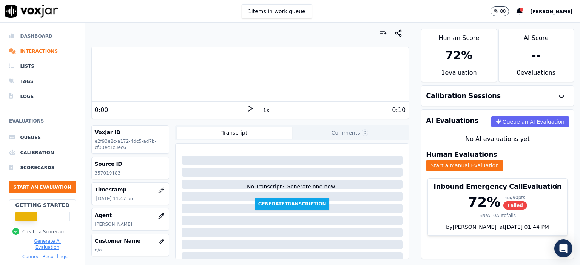  I want to click on div: AI Score, so click(536, 36).